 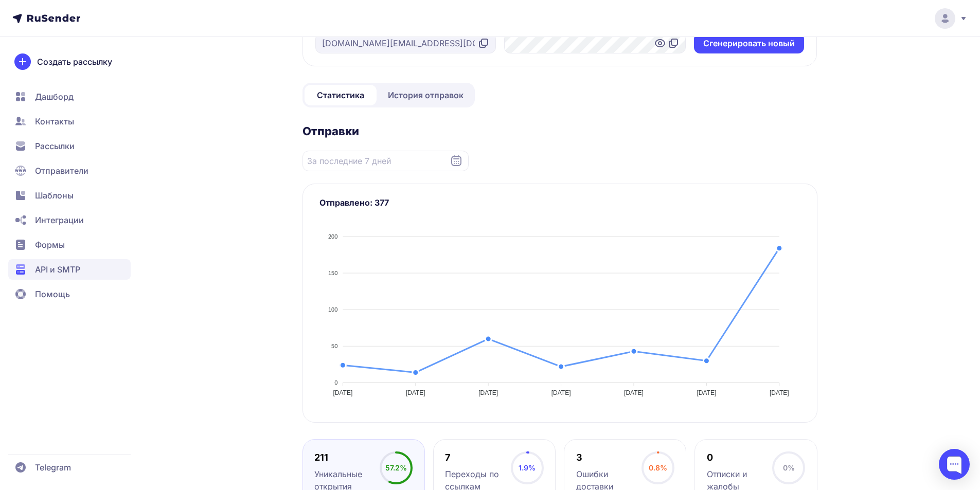 What do you see at coordinates (739, 458) in the screenshot?
I see `div: 0` at bounding box center [739, 458].